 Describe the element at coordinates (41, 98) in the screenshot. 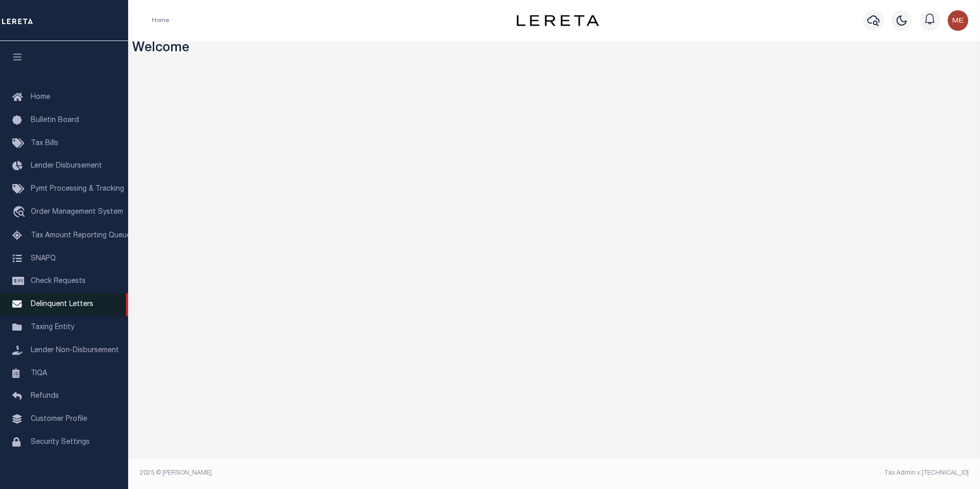

I see `span: Home` at that location.